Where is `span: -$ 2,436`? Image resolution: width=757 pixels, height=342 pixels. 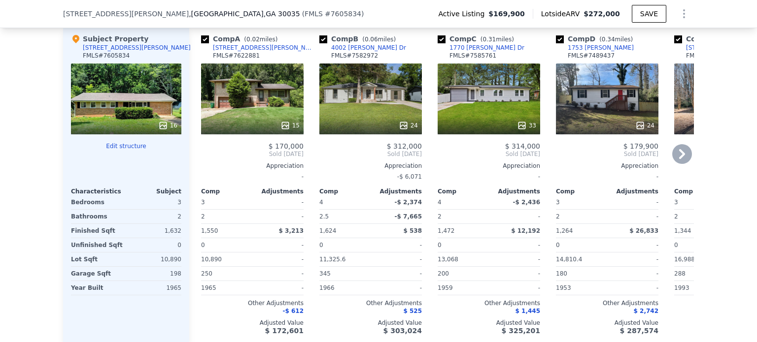
span: -$ 2,436 is located at coordinates (526, 202).